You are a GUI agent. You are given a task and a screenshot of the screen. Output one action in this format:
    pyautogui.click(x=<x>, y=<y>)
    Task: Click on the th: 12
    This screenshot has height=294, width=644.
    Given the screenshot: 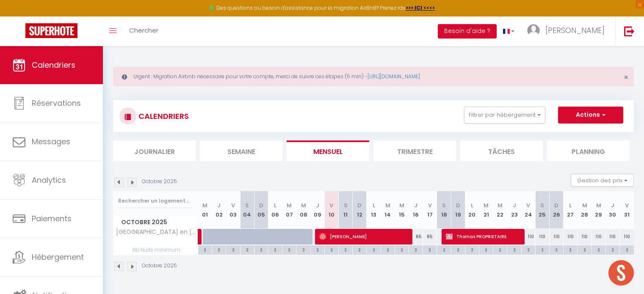 What is the action you would take?
    pyautogui.click(x=359, y=210)
    